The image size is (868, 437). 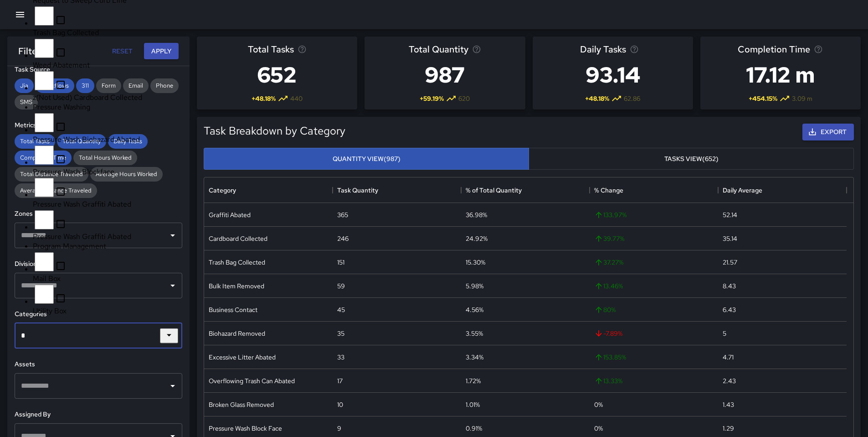 I want to click on button: Open, so click(x=173, y=386).